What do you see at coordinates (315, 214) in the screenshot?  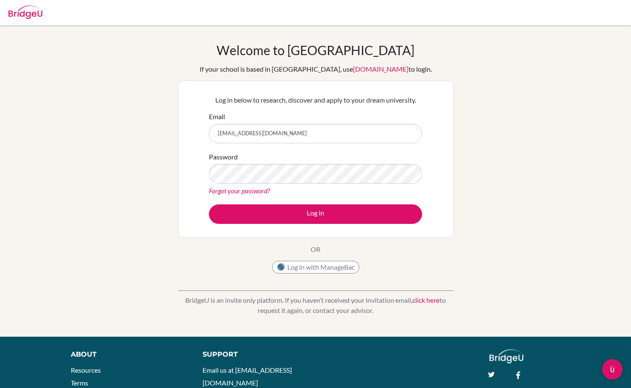 I see `button: Log in` at bounding box center [315, 214].